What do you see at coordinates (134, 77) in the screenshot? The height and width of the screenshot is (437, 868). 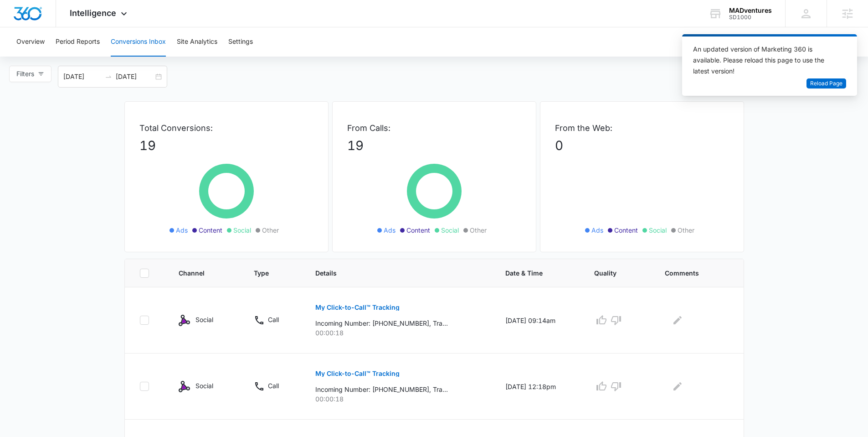 I see `input: End date` at bounding box center [134, 77].